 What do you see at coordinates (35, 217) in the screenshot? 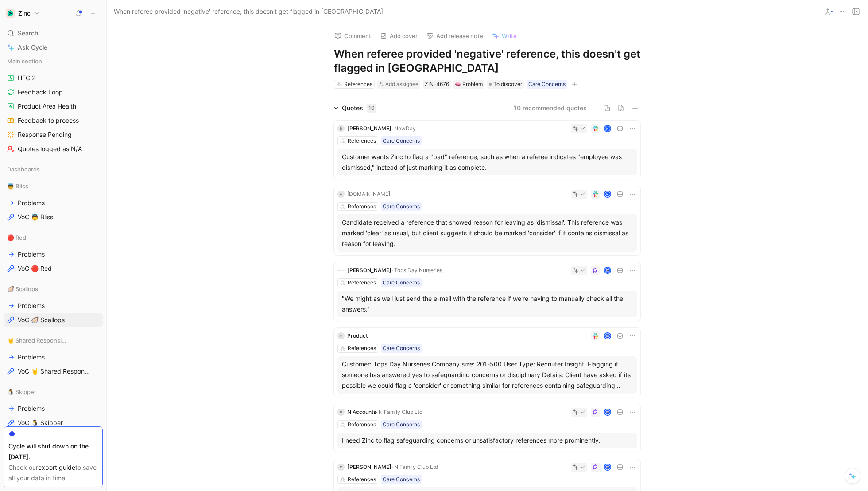
I see `span: VoC 👼 Bliss` at bounding box center [35, 217].